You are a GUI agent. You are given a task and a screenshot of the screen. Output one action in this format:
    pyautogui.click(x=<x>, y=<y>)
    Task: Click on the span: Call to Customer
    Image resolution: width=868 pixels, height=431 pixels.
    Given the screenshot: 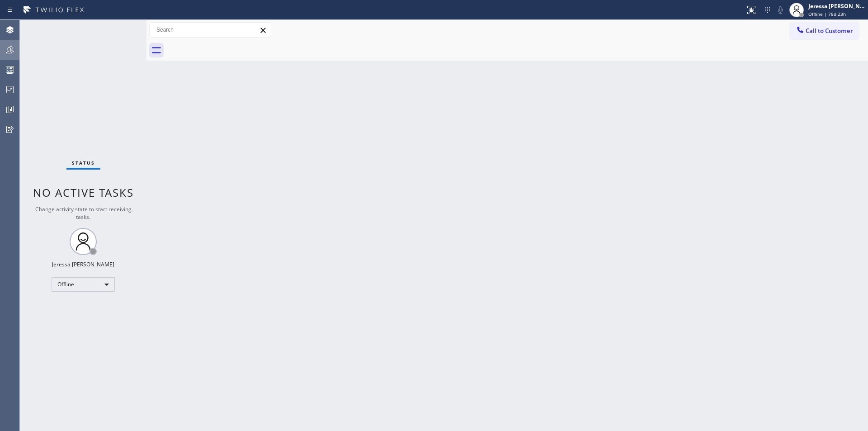 What is the action you would take?
    pyautogui.click(x=829, y=31)
    